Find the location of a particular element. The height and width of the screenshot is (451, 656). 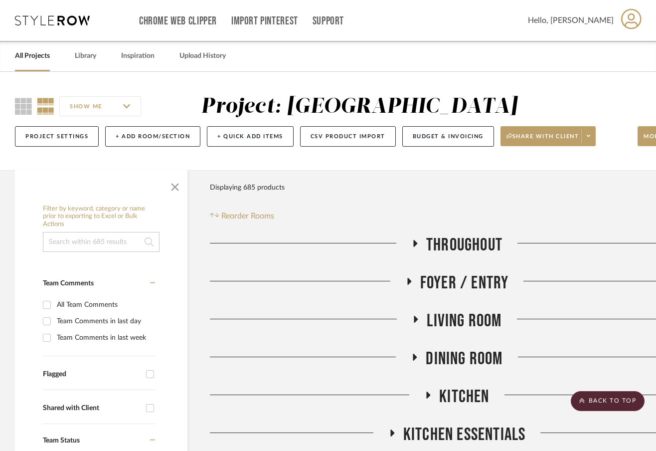

a: Chrome Web Clipper is located at coordinates (178, 21).